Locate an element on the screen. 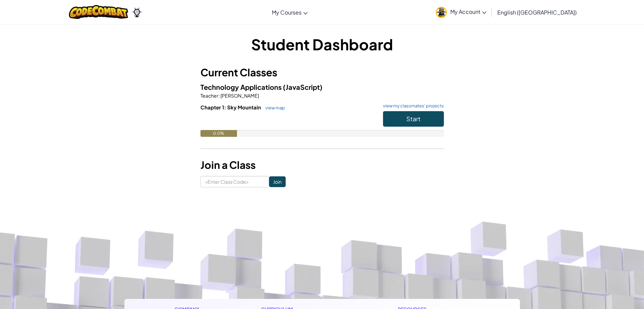 This screenshot has height=309, width=644. a: CodeCombat logo is located at coordinates (98, 12).